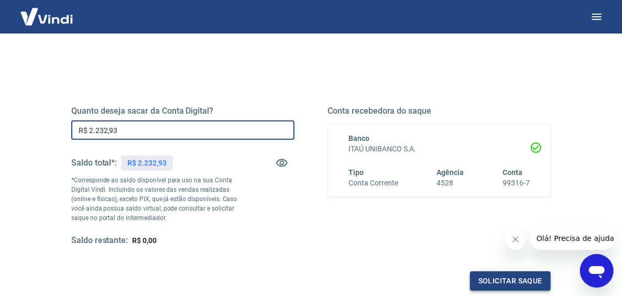 This screenshot has width=622, height=296. I want to click on span: Banco, so click(360, 138).